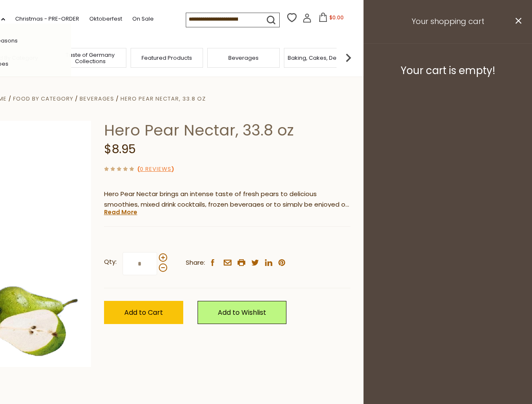 The image size is (532, 404). Describe the element at coordinates (320, 58) in the screenshot. I see `a: Baking, Cakes, Desserts` at that location.